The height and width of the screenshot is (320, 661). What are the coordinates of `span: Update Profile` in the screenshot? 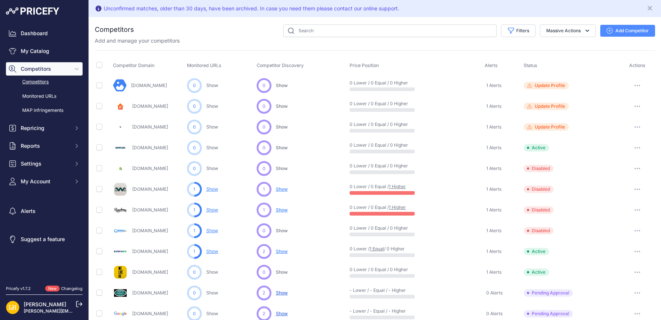 It's located at (550, 106).